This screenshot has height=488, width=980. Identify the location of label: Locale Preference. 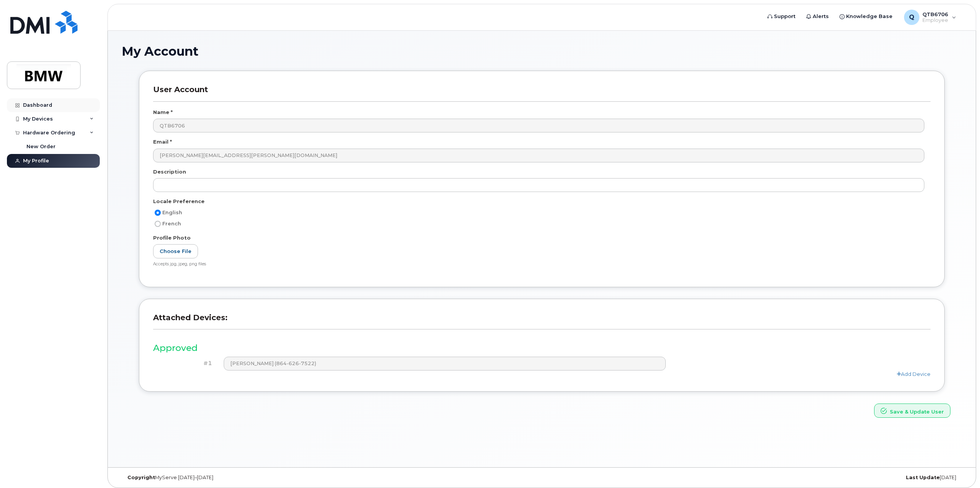
(179, 201).